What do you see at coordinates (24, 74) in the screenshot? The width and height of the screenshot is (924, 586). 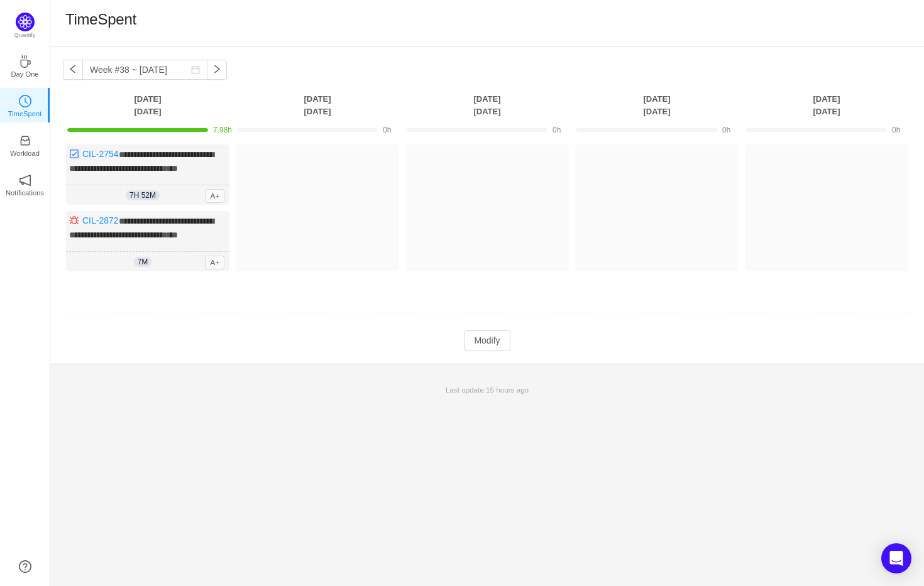 I see `p: Day One` at bounding box center [24, 74].